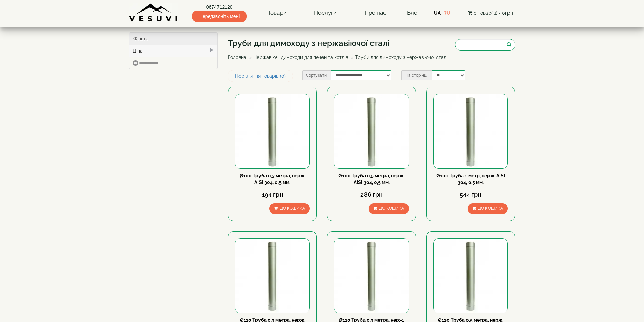  What do you see at coordinates (153, 13) in the screenshot?
I see `img: Завод VESUVI` at bounding box center [153, 13].